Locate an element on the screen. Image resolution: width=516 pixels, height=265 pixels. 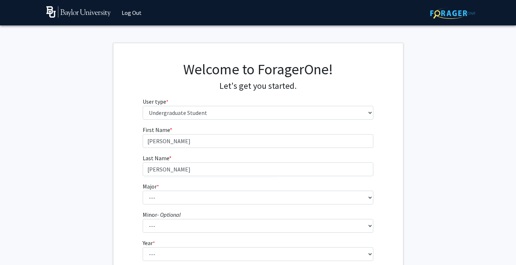
i: - Optional is located at coordinates (169, 214).